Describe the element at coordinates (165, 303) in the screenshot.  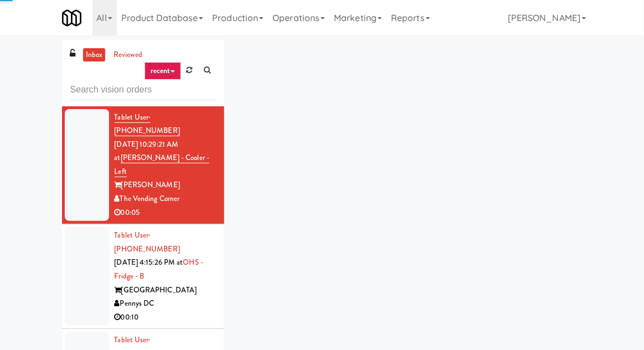
I see `div: Pennys DC` at that location.